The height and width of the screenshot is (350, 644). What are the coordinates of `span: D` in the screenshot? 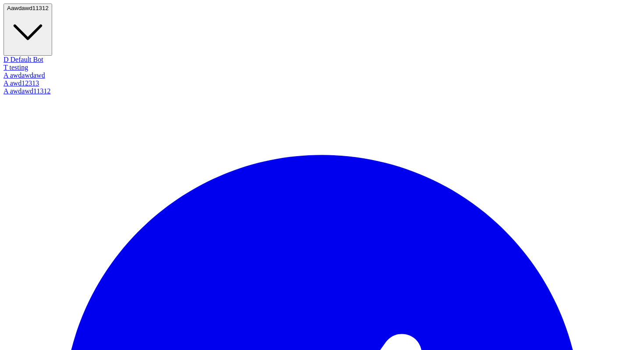 It's located at (6, 59).